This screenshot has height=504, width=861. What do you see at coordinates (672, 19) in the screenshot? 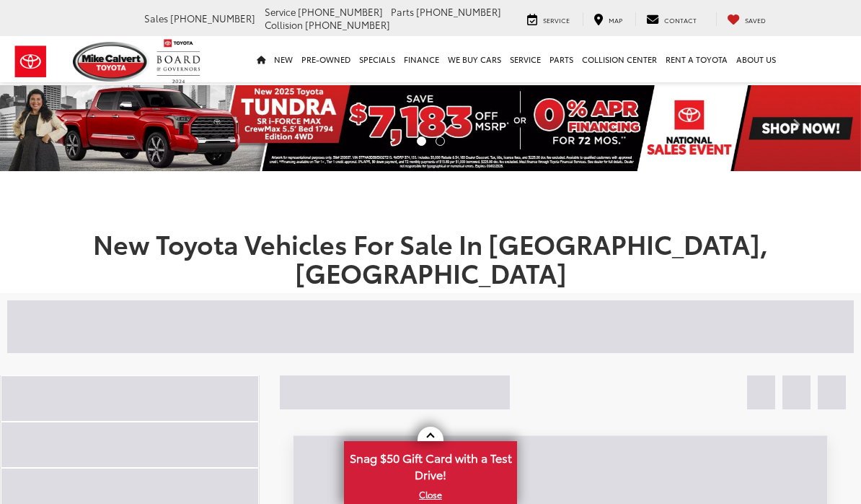
I see `a: Contact` at bounding box center [672, 19].